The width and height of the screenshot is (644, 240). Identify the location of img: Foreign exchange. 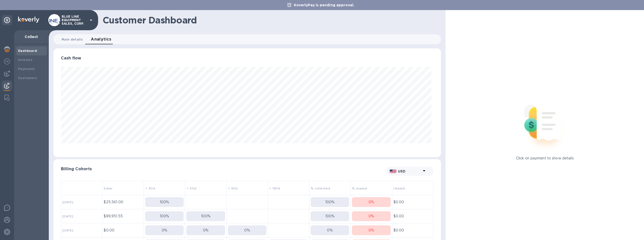
(7, 62).